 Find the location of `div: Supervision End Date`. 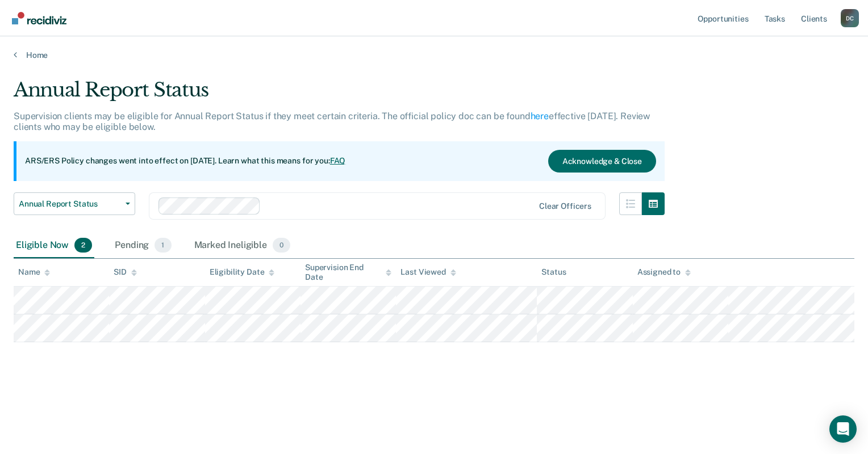

div: Supervision End Date is located at coordinates (348, 272).